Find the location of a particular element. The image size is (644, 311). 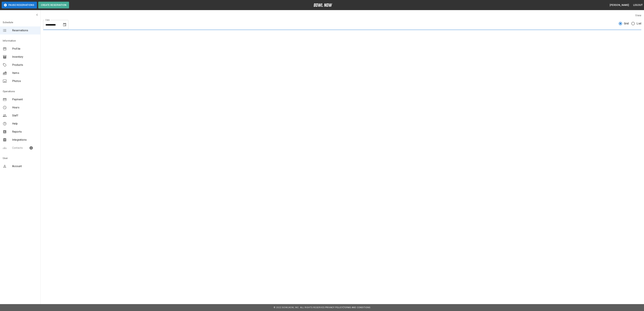

span: List is located at coordinates (639, 23).